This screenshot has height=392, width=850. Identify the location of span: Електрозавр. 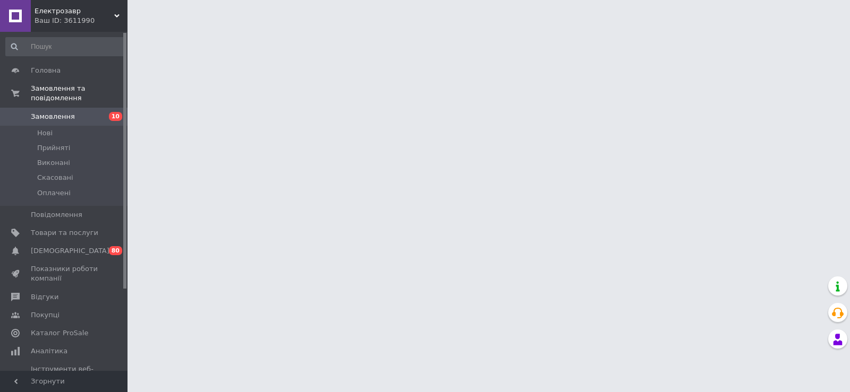
(74, 11).